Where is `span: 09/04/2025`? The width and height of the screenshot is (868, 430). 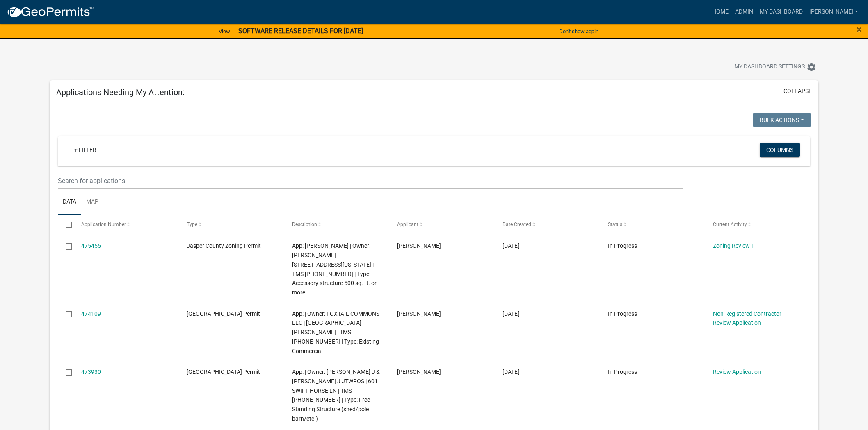
span: 09/04/2025 is located at coordinates (510, 372).